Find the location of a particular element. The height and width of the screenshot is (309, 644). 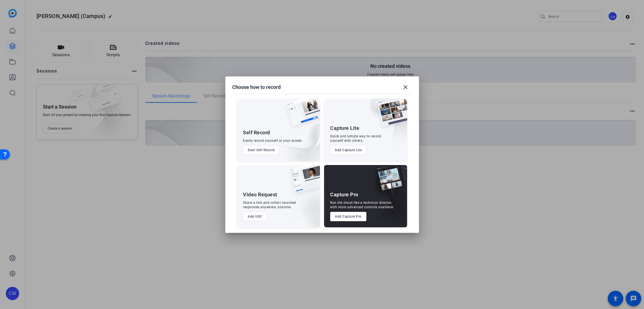

div: Share a link and collect recorded responses anywhere, anytime. is located at coordinates (270, 205).